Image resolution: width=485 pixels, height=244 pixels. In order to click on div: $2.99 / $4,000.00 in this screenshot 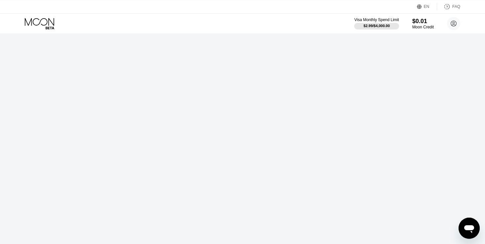, I will do `click(376, 26)`.